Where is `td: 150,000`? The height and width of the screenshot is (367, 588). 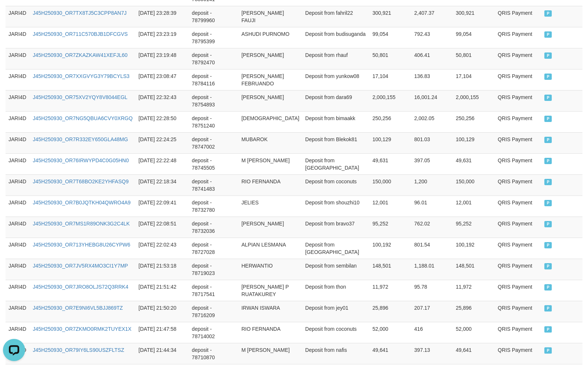
td: 150,000 is located at coordinates (390, 185).